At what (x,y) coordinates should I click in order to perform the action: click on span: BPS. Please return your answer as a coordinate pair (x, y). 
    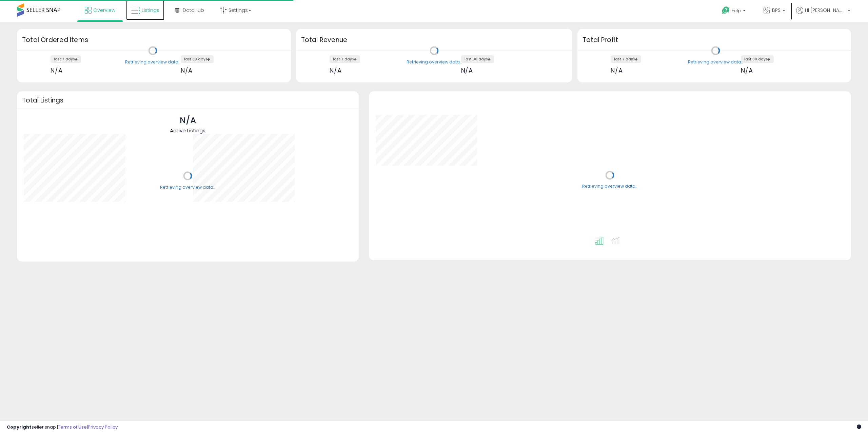
    Looking at the image, I should click on (776, 10).